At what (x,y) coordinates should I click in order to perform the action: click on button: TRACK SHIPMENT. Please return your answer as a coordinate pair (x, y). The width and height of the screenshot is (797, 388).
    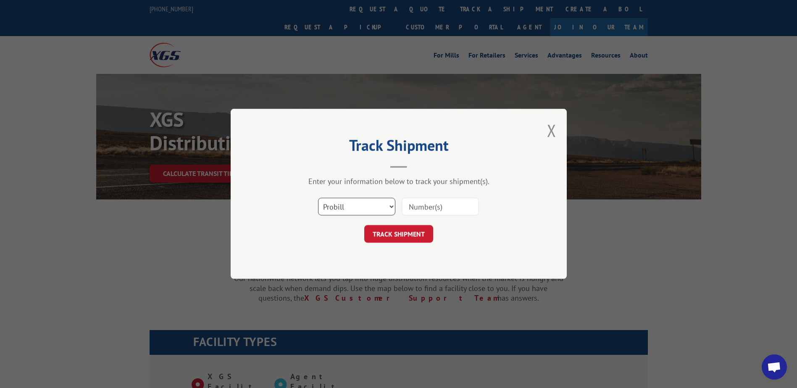
    Looking at the image, I should click on (399, 234).